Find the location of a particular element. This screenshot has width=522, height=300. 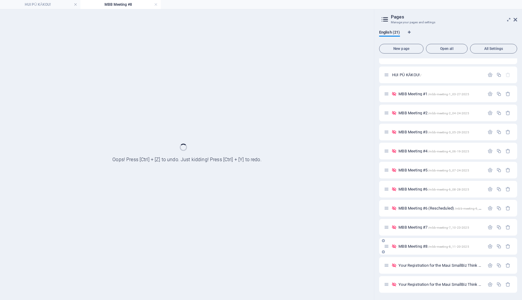

span: All Settings is located at coordinates (493, 49).